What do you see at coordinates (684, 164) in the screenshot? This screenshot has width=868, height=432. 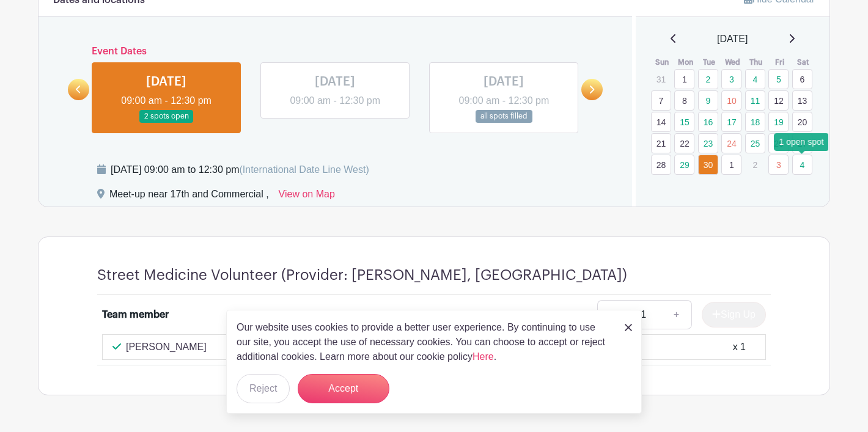 I see `a: 29` at bounding box center [684, 164].